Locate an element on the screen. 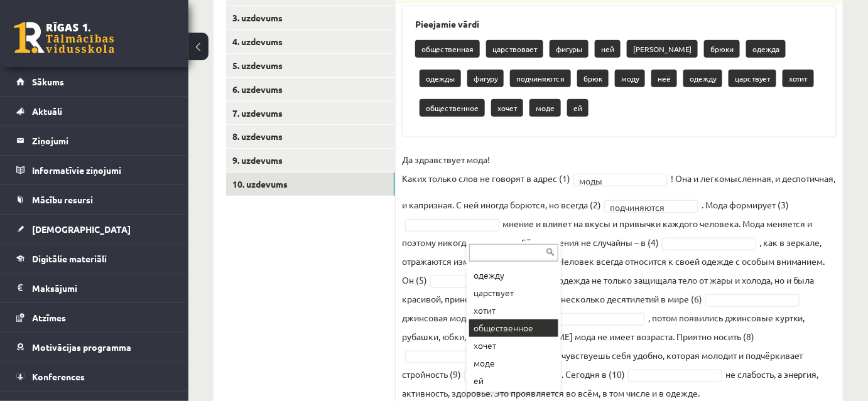 Image resolution: width=868 pixels, height=401 pixels. div: ей is located at coordinates (514, 381).